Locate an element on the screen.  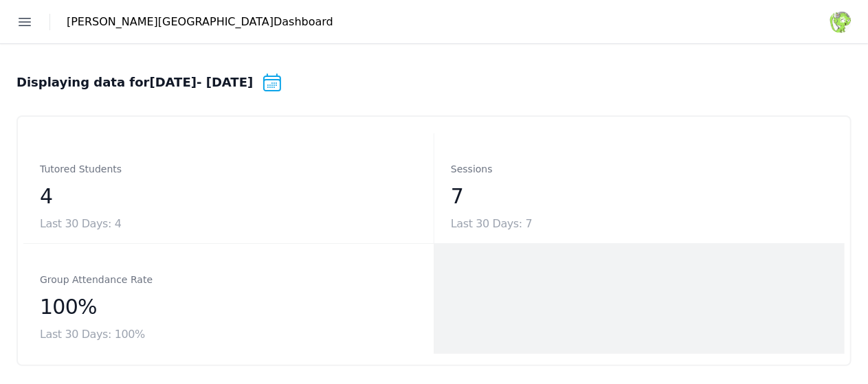
div: Last 30 Days: 4 is located at coordinates (228, 224).